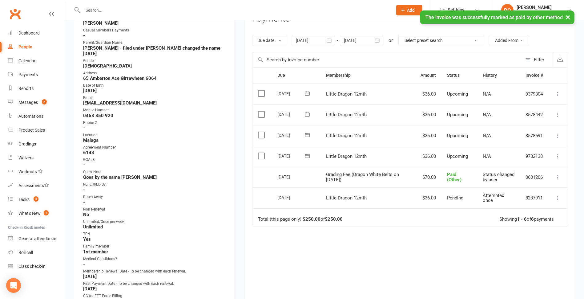 This screenshot has width=584, height=299. What do you see at coordinates (507, 10) in the screenshot?
I see `div: DO` at bounding box center [507, 10].